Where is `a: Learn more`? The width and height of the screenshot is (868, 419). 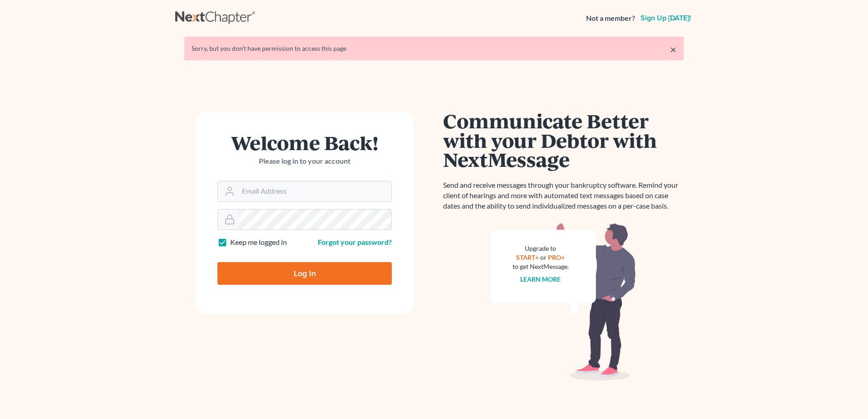
a: Learn more is located at coordinates (540, 279).